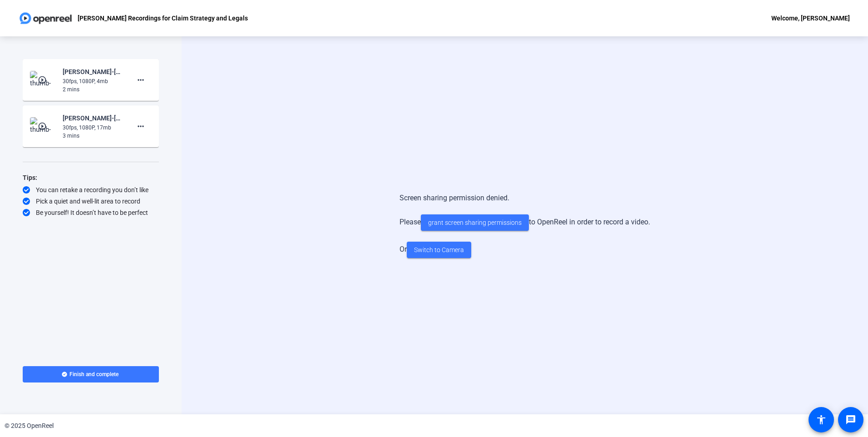 Image resolution: width=868 pixels, height=437 pixels. What do you see at coordinates (93, 127) in the screenshot?
I see `div: 30fps, 1080P, 17mb` at bounding box center [93, 127].